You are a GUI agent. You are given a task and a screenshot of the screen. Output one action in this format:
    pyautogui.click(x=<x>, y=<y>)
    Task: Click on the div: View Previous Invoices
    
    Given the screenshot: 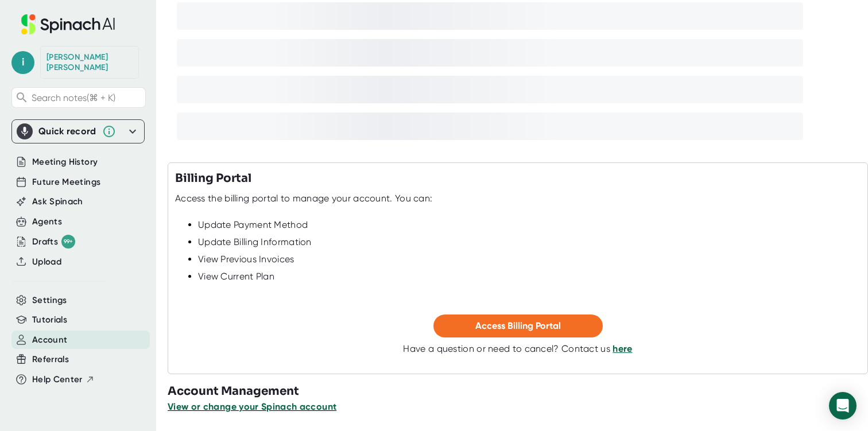 What is the action you would take?
    pyautogui.click(x=529, y=260)
    